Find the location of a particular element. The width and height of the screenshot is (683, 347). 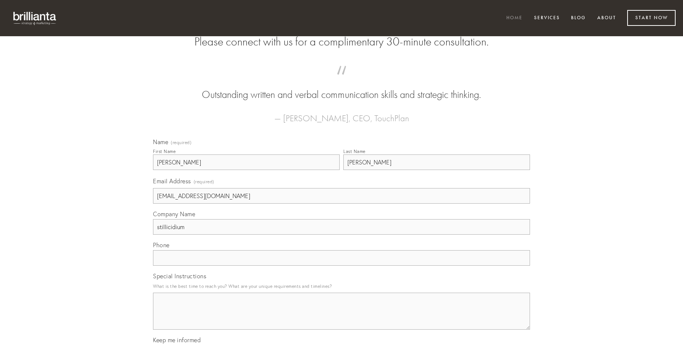

img: brillianta - research, strategy, marketing is located at coordinates (35, 18).